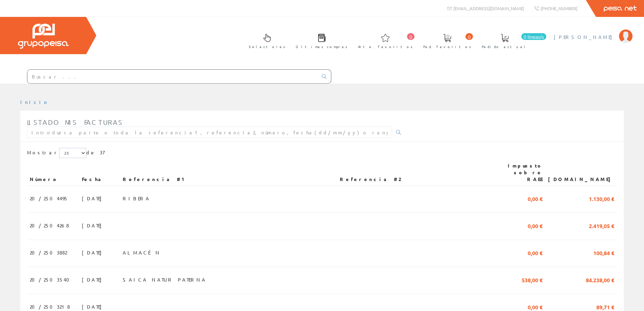 The image size is (644, 311). I want to click on font: Referencia #2, so click(370, 179).